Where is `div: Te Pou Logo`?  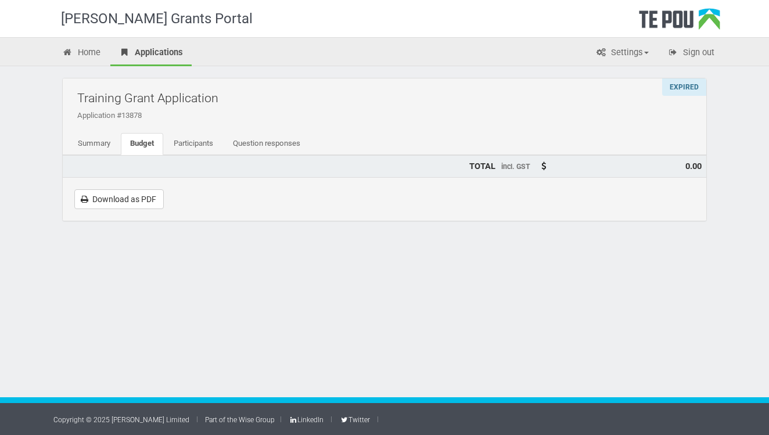
div: Te Pou Logo is located at coordinates (679, 23).